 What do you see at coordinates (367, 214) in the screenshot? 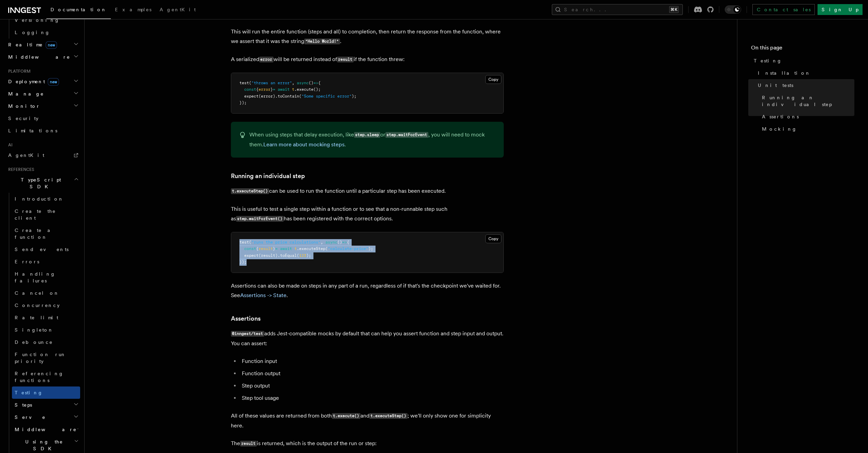
I see `p: This is useful to test a single step within a function or to see that a non-runnable step such as...` at bounding box center [367, 214].